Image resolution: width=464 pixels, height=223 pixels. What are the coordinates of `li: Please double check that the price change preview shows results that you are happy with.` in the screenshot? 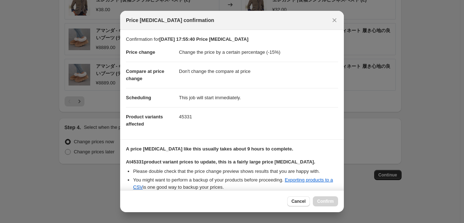 It's located at (235, 171).